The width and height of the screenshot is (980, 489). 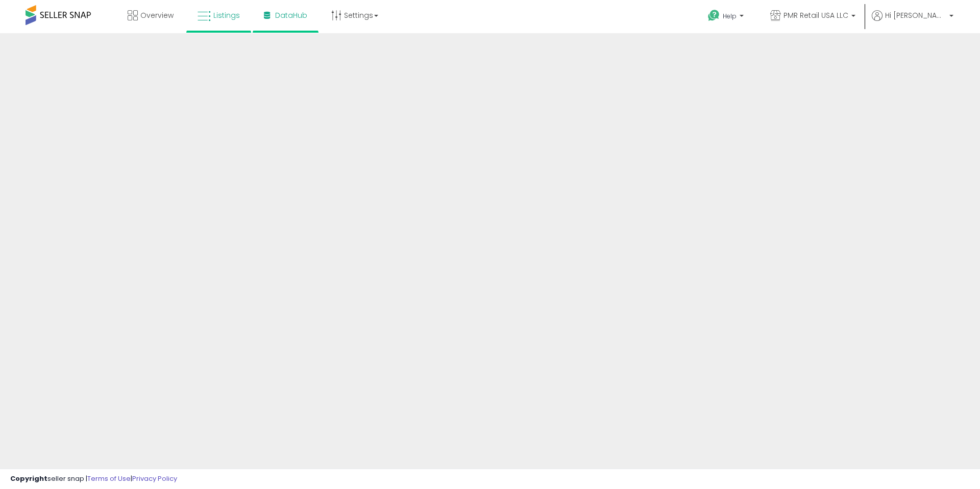 I want to click on span: PMR Retail USA LLC, so click(x=816, y=15).